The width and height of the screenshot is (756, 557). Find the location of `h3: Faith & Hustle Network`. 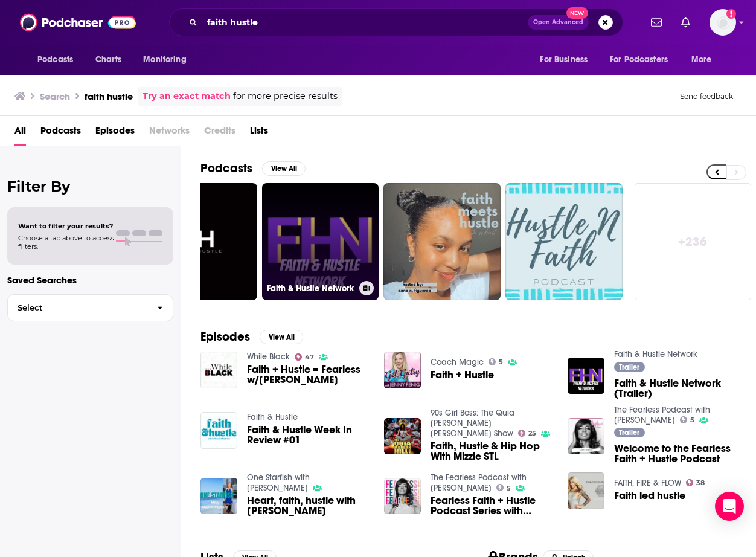

h3: Faith & Hustle Network is located at coordinates (310, 289).